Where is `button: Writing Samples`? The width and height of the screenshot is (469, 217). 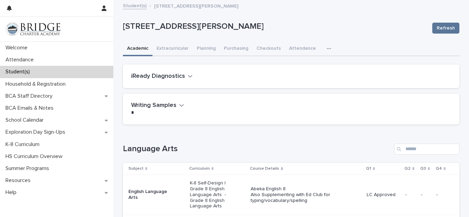
button: Writing Samples is located at coordinates (158, 106).